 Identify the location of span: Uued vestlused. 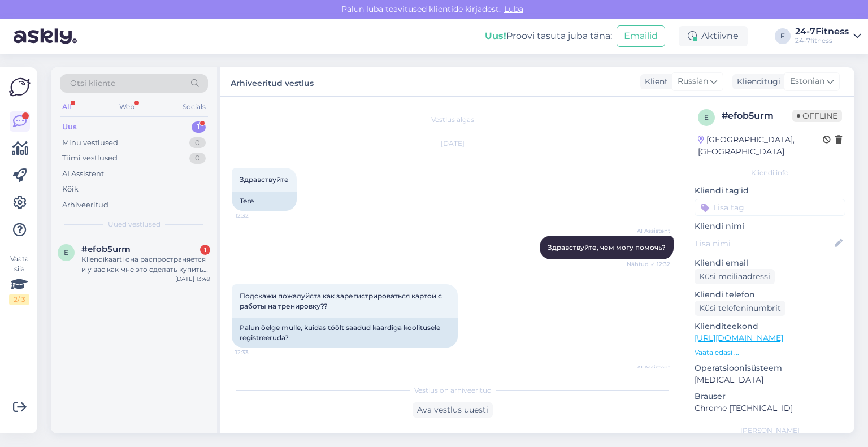
(134, 224).